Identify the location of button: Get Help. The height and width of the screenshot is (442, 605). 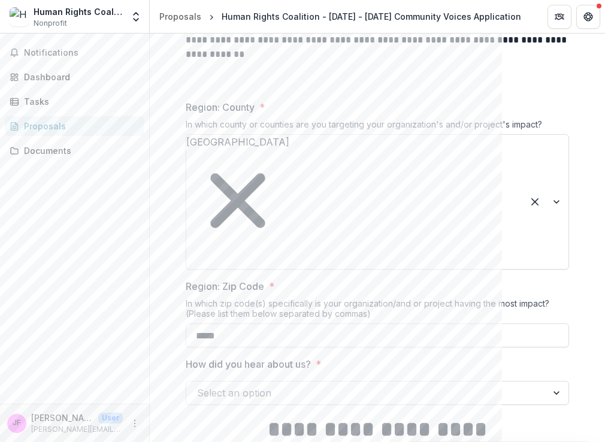
(588, 17).